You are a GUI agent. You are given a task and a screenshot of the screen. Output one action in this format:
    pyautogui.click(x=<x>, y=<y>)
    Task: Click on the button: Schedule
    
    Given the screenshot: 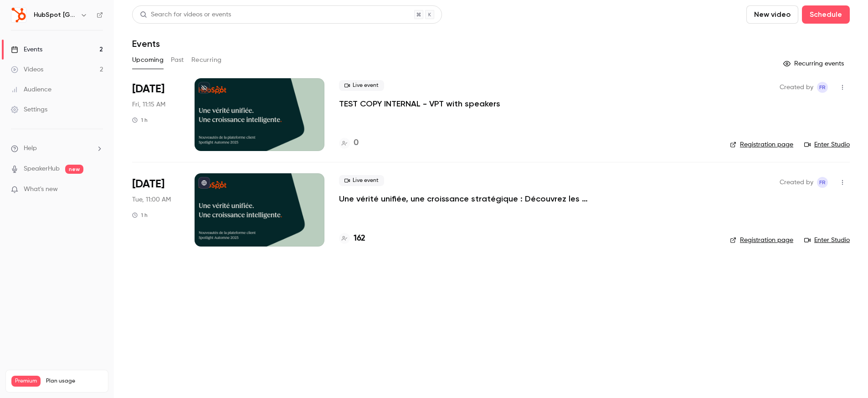 What is the action you would take?
    pyautogui.click(x=825, y=15)
    